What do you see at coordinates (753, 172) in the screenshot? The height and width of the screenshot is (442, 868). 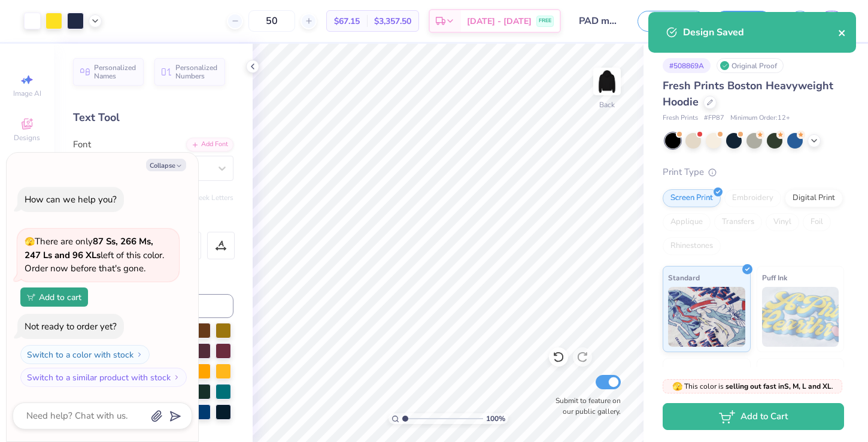 I see `div: Print Type` at bounding box center [753, 172].